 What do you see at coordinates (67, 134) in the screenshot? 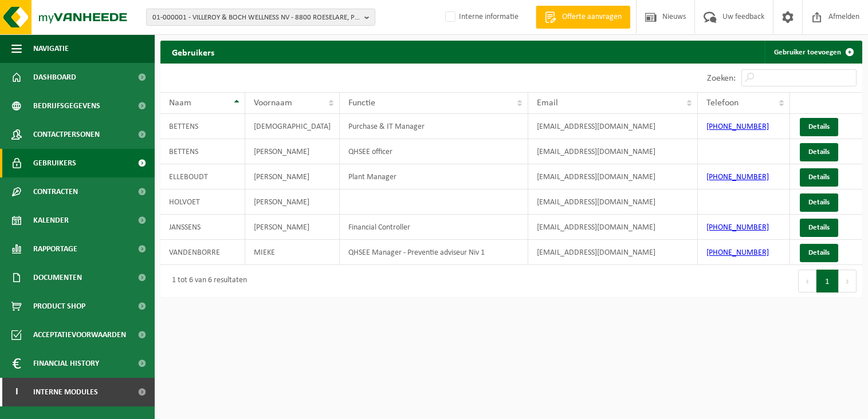
I see `span: Contactpersonen` at bounding box center [67, 134].